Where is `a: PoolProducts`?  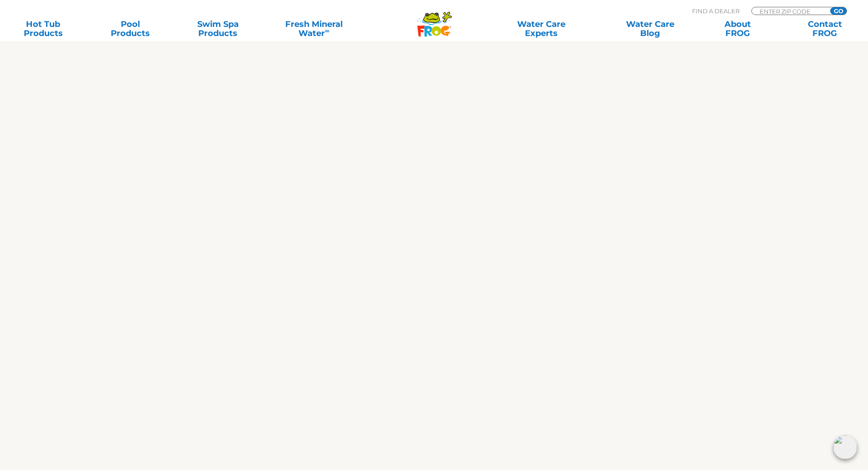
a: PoolProducts is located at coordinates (131, 29).